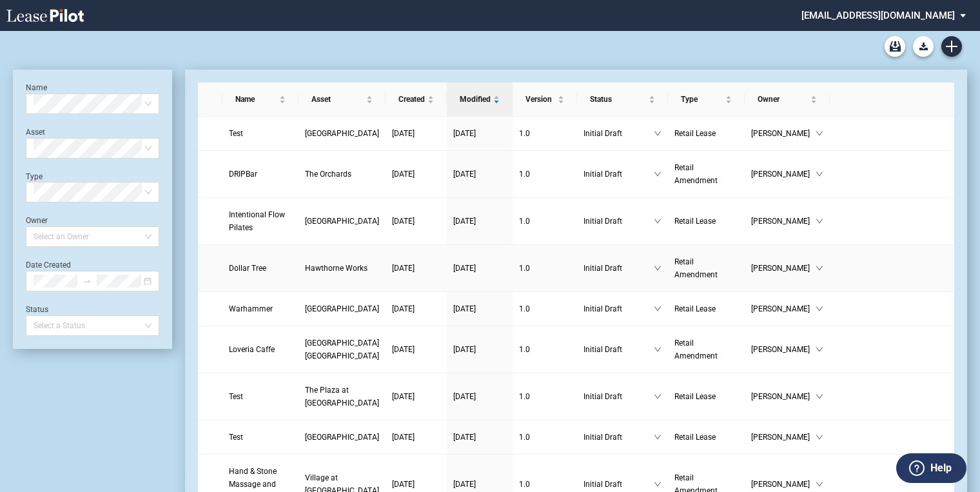  What do you see at coordinates (475, 99) in the screenshot?
I see `span: Modified` at bounding box center [475, 99].